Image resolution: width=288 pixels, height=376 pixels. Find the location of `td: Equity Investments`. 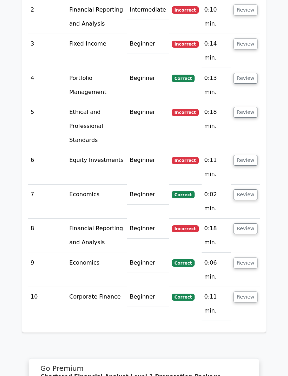

td: Equity Investments is located at coordinates (96, 168).